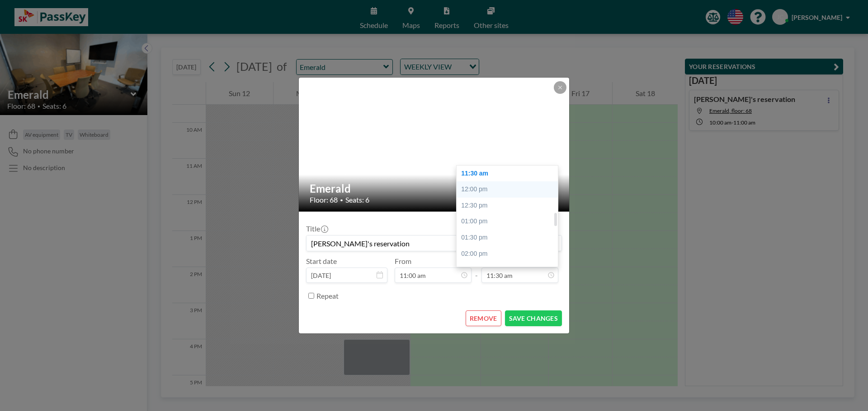  I want to click on div: 11:30 am, so click(510, 174).